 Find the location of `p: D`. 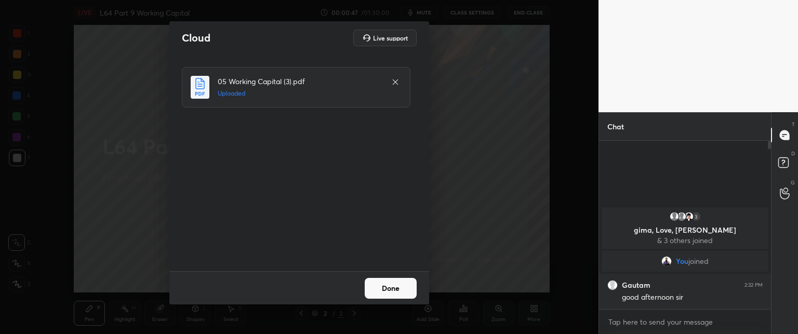

p: D is located at coordinates (793, 153).